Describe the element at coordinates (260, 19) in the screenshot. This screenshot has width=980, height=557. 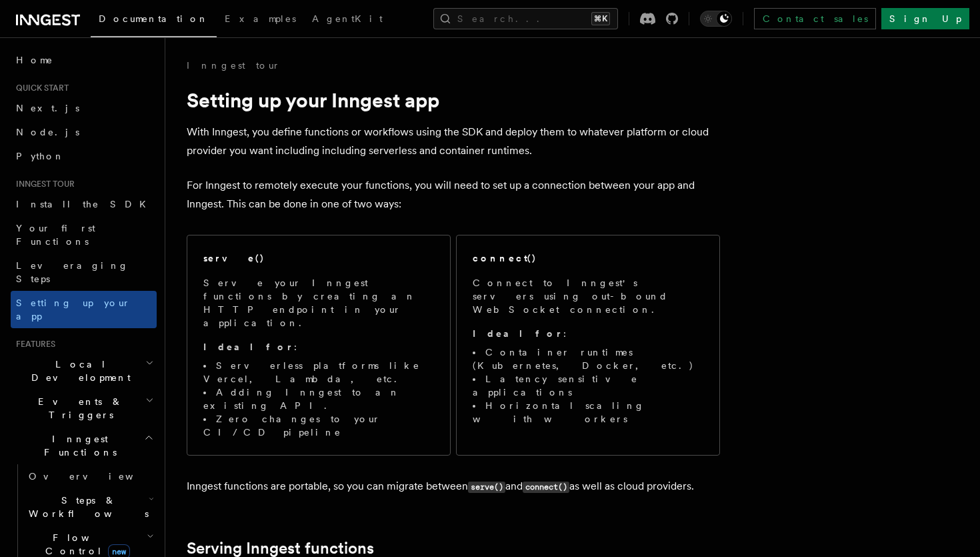
I see `span: Examples` at that location.